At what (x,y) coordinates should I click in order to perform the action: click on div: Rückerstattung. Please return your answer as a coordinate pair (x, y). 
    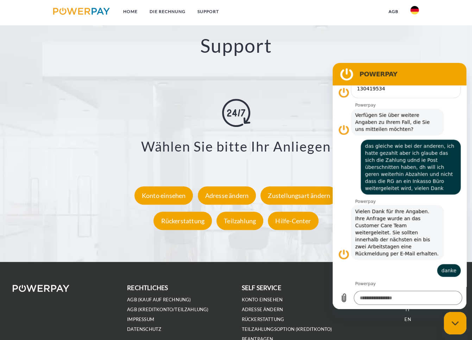
    Looking at the image, I should click on (182, 221).